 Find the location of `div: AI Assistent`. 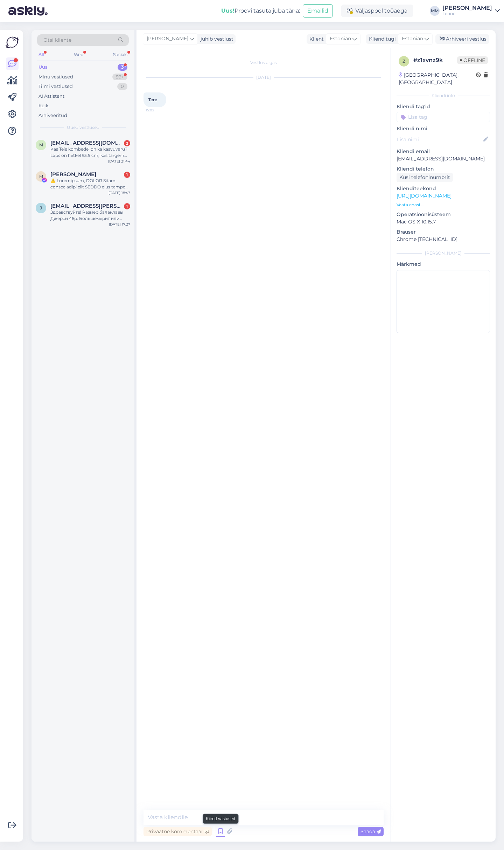

div: AI Assistent is located at coordinates (51, 97).